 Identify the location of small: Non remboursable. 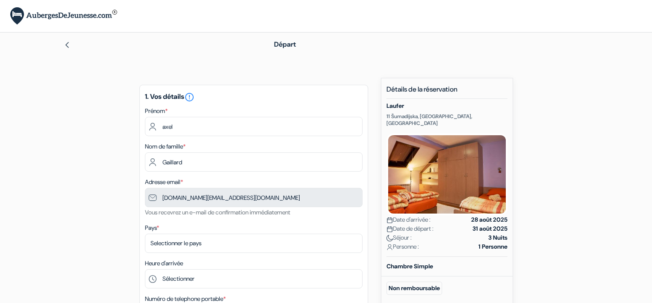
(414, 288).